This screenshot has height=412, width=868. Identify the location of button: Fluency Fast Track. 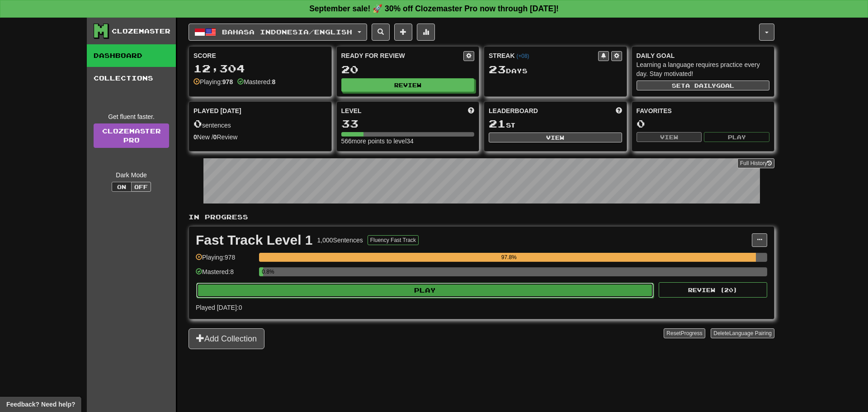
(393, 240).